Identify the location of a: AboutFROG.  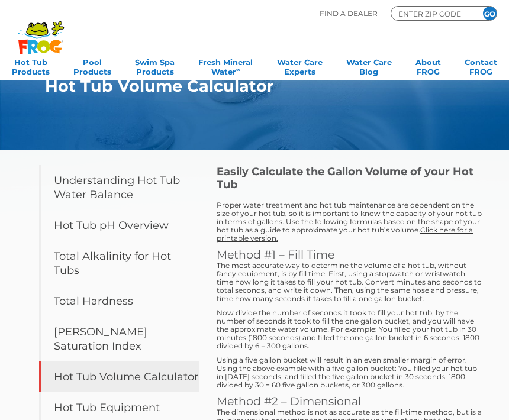
(428, 65).